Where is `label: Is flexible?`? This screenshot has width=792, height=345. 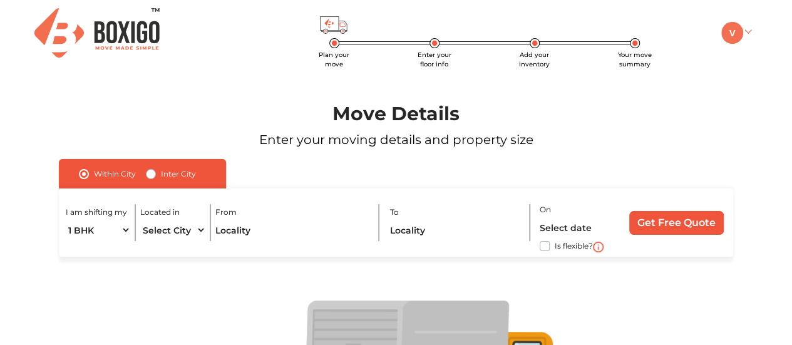
label: Is flexible? is located at coordinates (574, 245).